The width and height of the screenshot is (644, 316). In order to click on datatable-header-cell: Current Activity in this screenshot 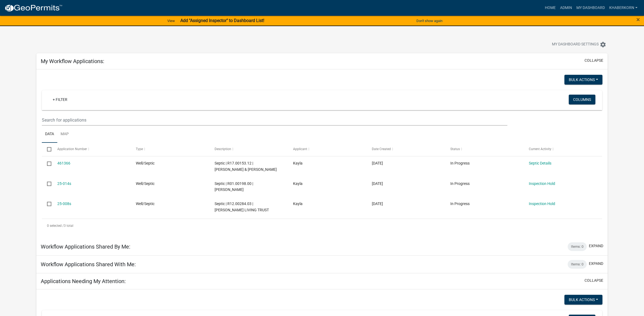, I will do `click(563, 149)`.